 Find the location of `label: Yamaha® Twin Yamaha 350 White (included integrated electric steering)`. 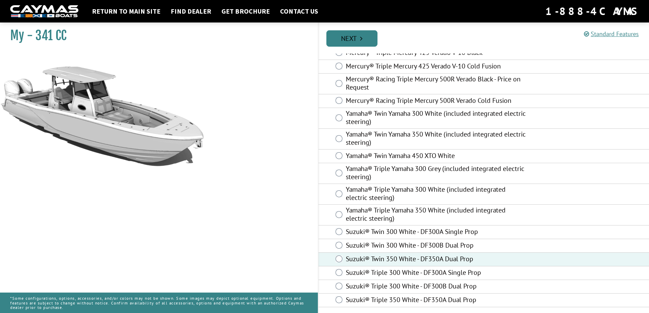

label: Yamaha® Twin Yamaha 350 White (included integrated electric steering) is located at coordinates (437, 139).